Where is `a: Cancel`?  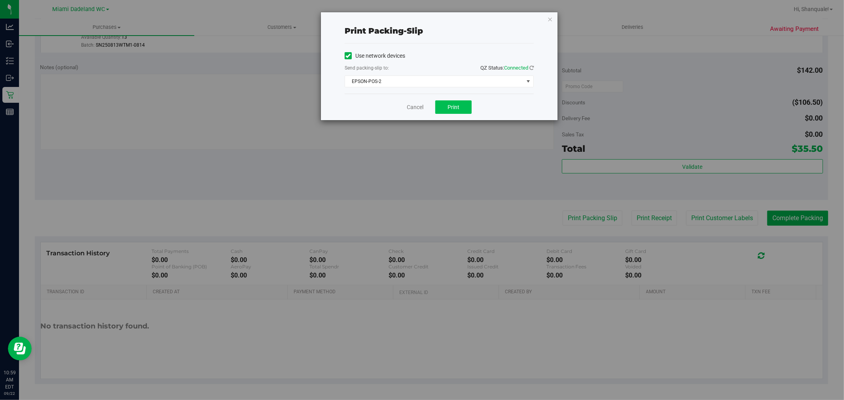
a: Cancel is located at coordinates (415, 107).